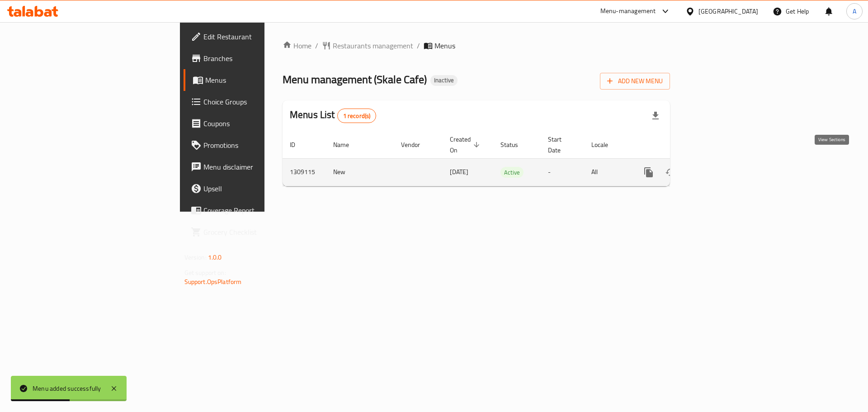  What do you see at coordinates (648, 172) in the screenshot?
I see `button: more` at bounding box center [648, 172].